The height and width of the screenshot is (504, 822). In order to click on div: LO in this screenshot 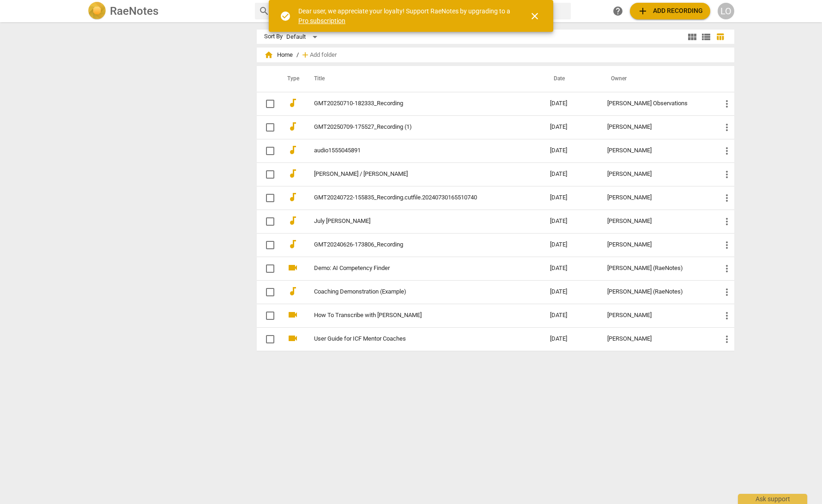, I will do `click(726, 11)`.